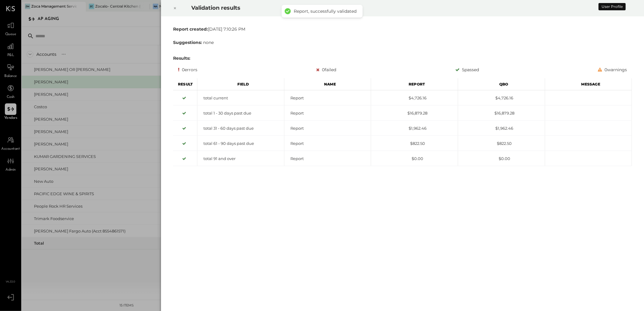 Image resolution: width=644 pixels, height=311 pixels. I want to click on div: Report, successfully validated, so click(325, 11).